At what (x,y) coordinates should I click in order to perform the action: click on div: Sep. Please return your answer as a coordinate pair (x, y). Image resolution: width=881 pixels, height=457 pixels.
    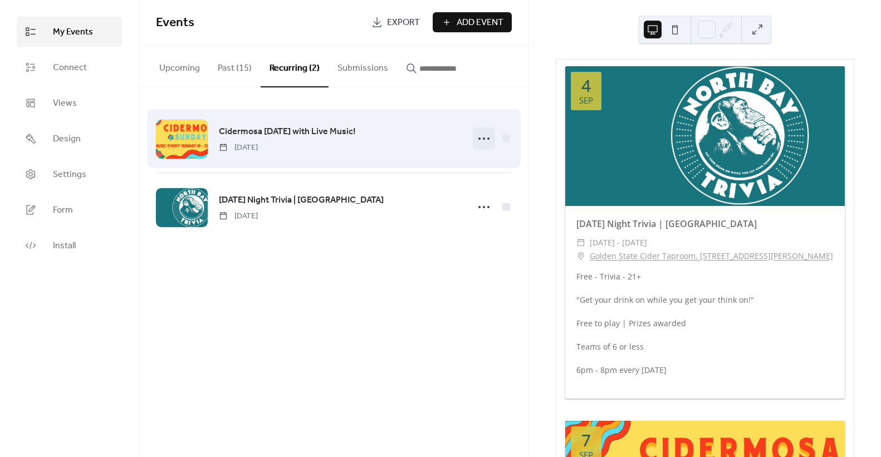
    Looking at the image, I should click on (586, 100).